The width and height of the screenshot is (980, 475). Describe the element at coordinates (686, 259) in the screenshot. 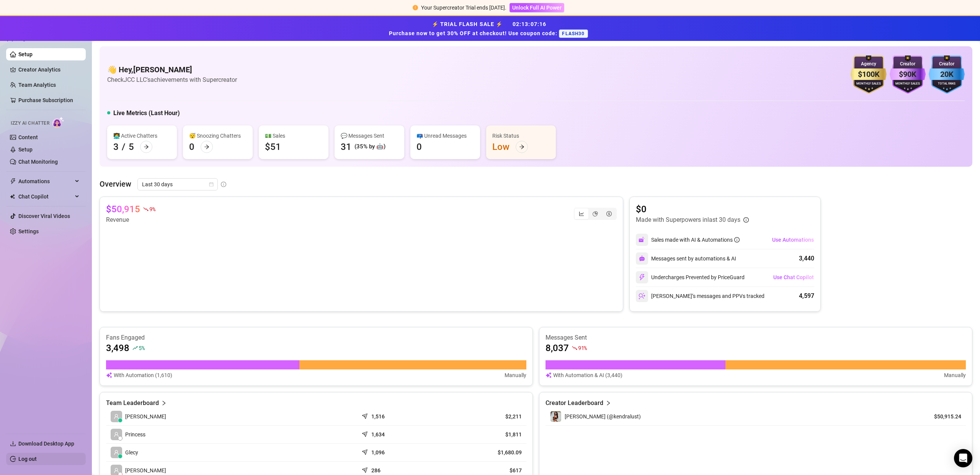

I see `div: Messages sent by automations & AI` at that location.